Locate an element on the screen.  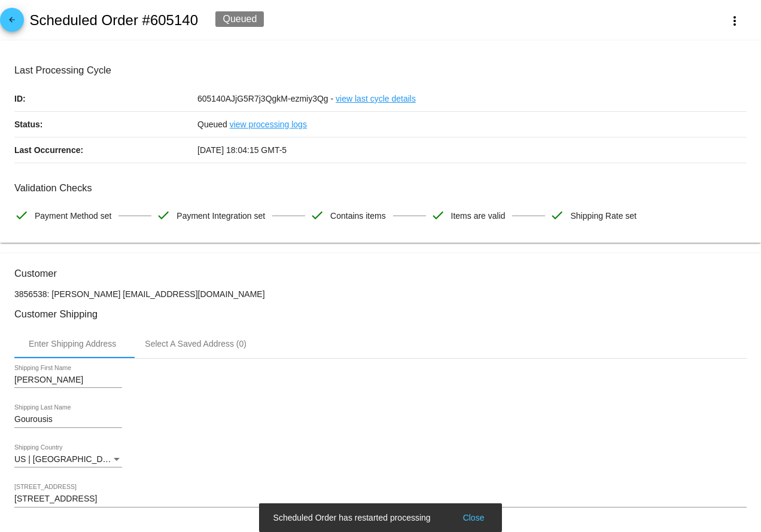
span: Payment Method set is located at coordinates (73, 216).